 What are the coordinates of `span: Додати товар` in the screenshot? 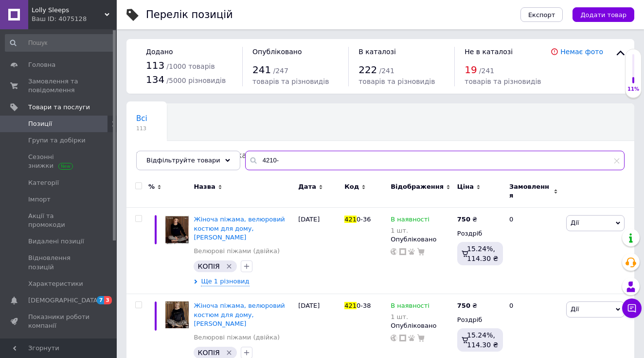 It's located at (603, 15).